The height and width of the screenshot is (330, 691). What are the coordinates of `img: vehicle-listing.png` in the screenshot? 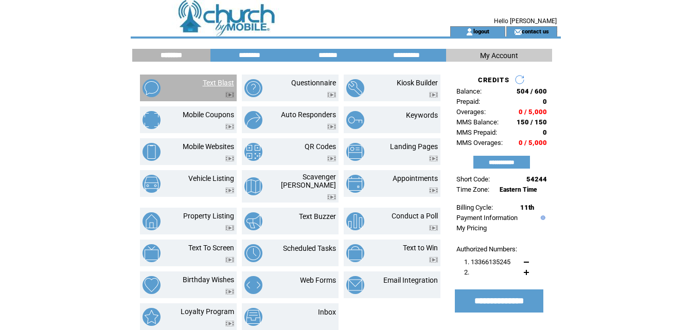 It's located at (151, 184).